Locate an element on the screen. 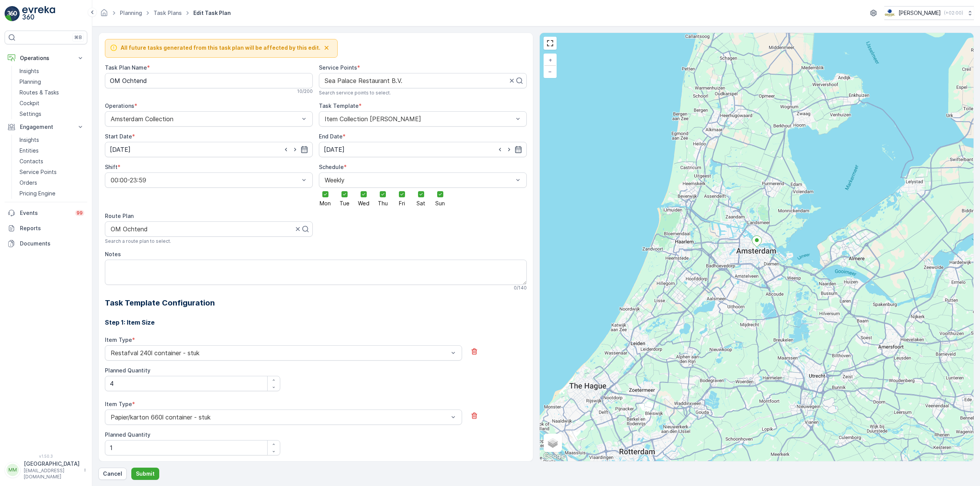  span: v 1.50.3 is located at coordinates (46, 456).